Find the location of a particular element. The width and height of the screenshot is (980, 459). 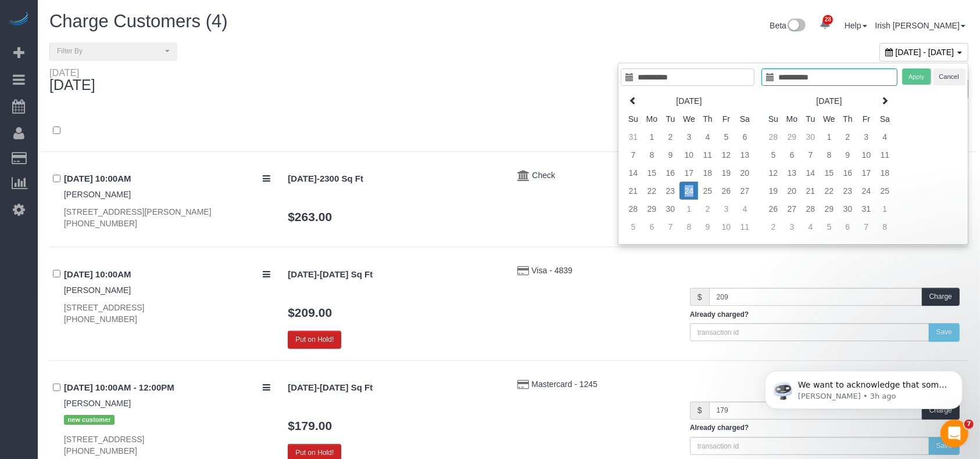

a: 28 is located at coordinates (825, 24).